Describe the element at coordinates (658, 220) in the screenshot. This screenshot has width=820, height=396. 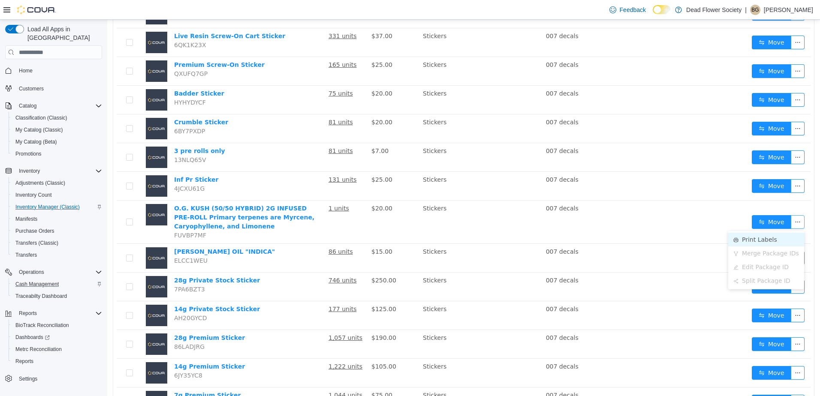
I see `li: Print Labels` at that location.